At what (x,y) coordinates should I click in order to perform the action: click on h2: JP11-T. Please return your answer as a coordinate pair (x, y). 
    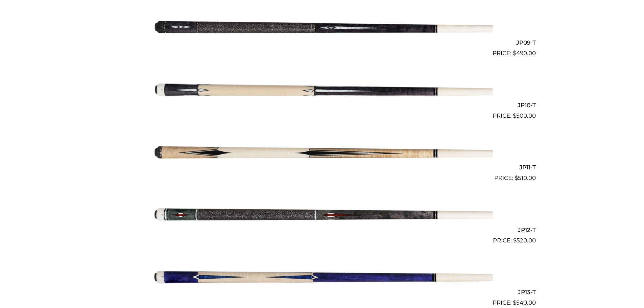
    Looking at the image, I should click on (322, 167).